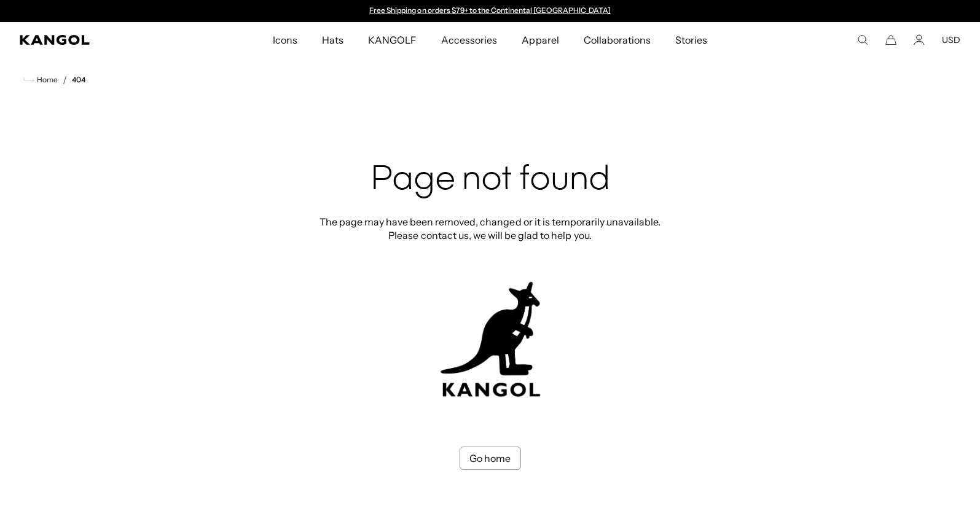  I want to click on span: Stories, so click(691, 40).